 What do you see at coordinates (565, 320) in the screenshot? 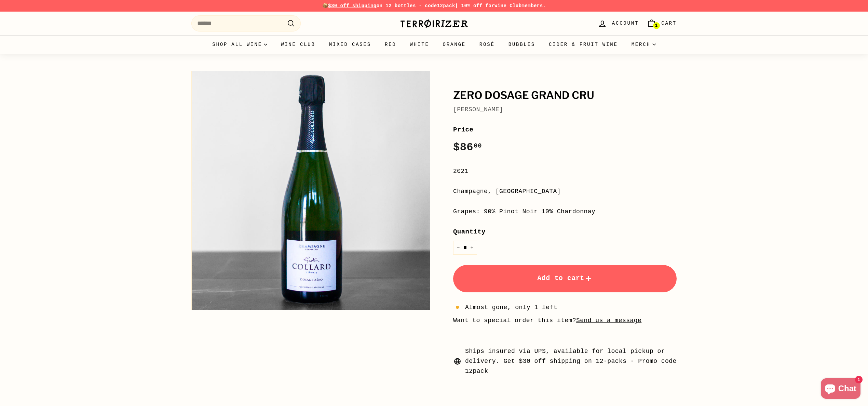
I see `li: Want to special order this item?` at bounding box center [565, 320].